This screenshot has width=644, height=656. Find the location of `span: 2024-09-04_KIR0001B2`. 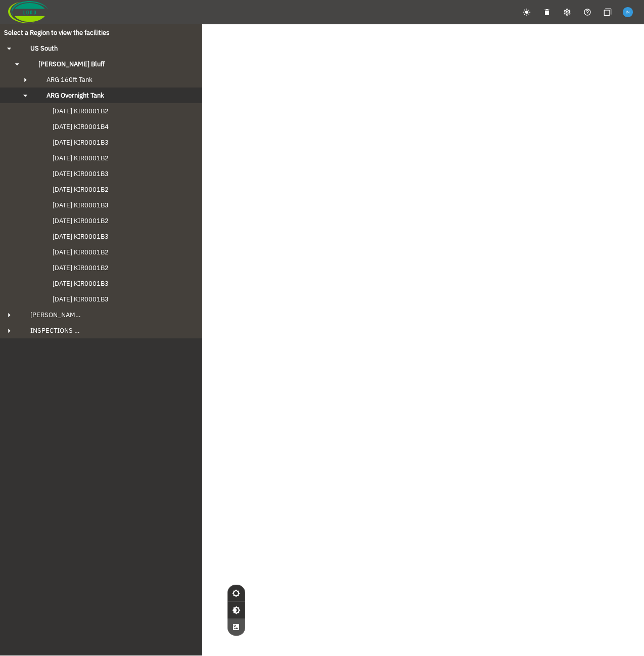

span: 2024-09-04_KIR0001B2 is located at coordinates (70, 252).